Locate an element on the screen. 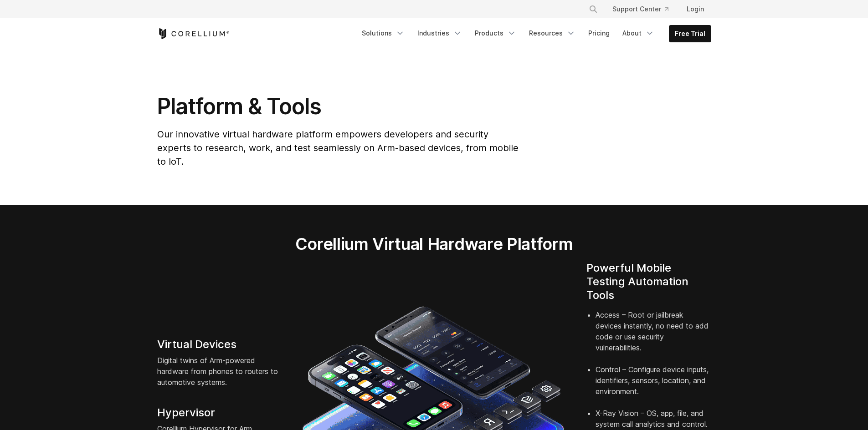 This screenshot has width=868, height=430. h4: Powerful Mobile Testing Automation Tools is located at coordinates (649, 282).